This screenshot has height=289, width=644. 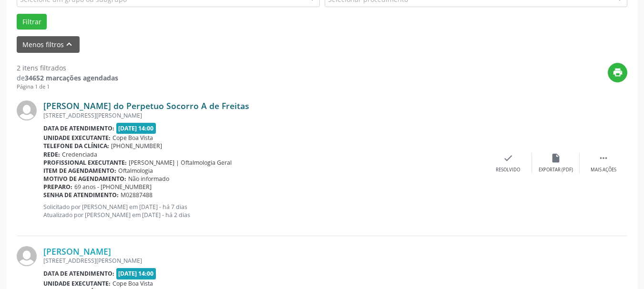 I want to click on b: Item de agendamento:, so click(x=80, y=171).